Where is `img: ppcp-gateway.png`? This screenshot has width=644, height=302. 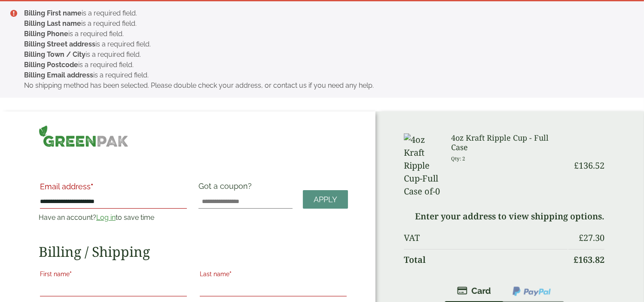
img: ppcp-gateway.png is located at coordinates (531, 291).